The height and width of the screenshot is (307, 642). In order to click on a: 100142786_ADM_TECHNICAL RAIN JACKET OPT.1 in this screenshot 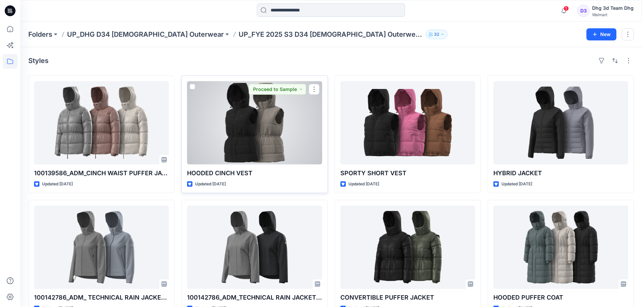, I will do `click(254, 247)`.